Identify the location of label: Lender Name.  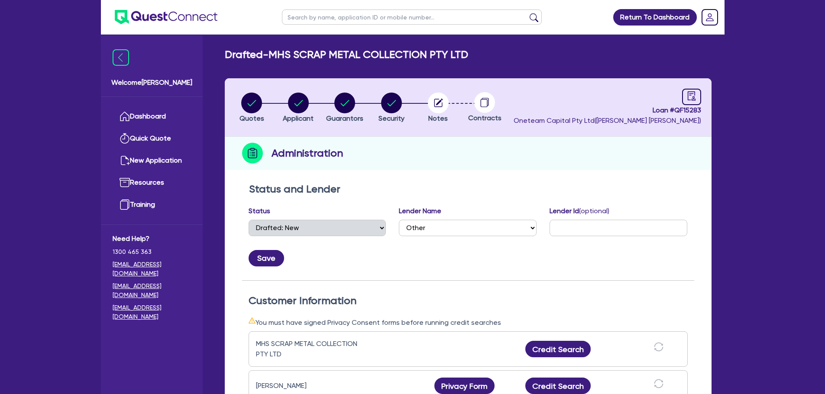
(420, 211).